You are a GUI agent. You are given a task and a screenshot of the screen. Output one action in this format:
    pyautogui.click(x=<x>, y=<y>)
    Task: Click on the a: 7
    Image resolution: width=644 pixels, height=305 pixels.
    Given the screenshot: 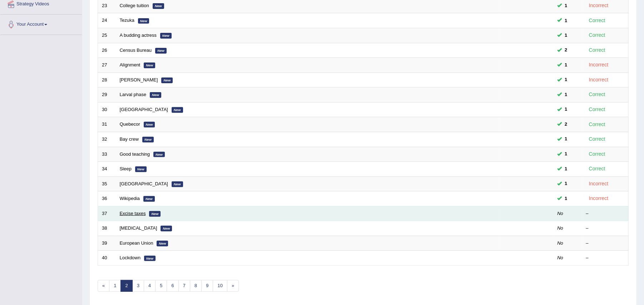 What is the action you would take?
    pyautogui.click(x=184, y=285)
    